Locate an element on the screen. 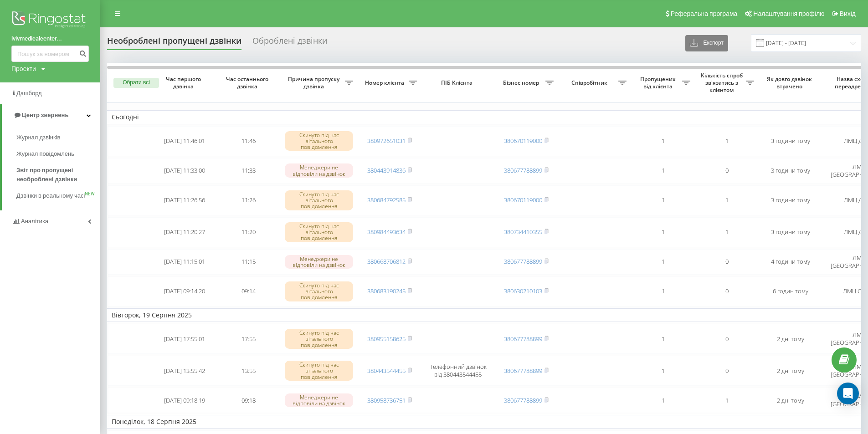 The width and height of the screenshot is (868, 434). span: Кількість спроб зв'язатись з клієнтом is located at coordinates (723, 82).